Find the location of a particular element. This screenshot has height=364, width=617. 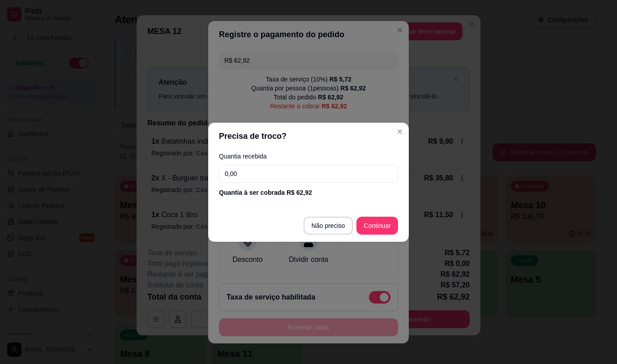

button: Close is located at coordinates (400, 132).